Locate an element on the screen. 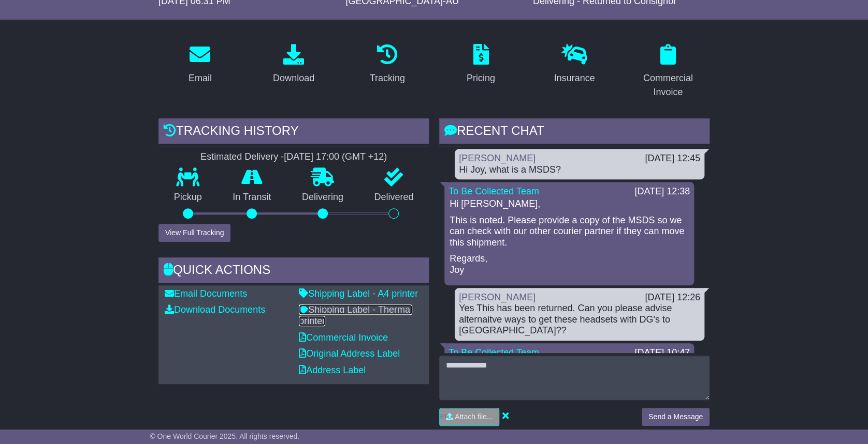 The image size is (868, 444). a: Insurance is located at coordinates (574, 65).